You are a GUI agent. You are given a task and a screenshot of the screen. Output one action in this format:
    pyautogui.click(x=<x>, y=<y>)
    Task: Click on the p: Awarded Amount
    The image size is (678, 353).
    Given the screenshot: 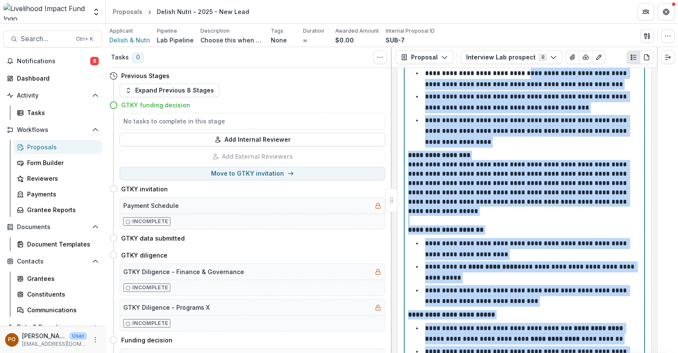 What is the action you would take?
    pyautogui.click(x=357, y=31)
    